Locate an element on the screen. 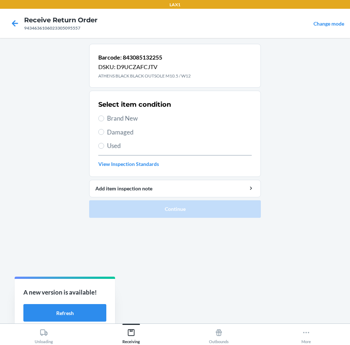 The image size is (350, 345). div: 9434636106023305095557 is located at coordinates (61, 28).